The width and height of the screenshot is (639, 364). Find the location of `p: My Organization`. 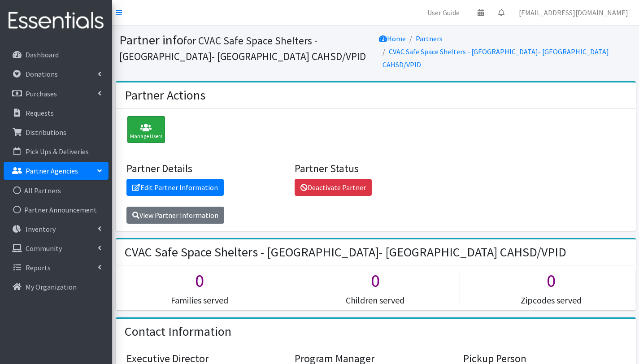

p: My Organization is located at coordinates (51, 287).